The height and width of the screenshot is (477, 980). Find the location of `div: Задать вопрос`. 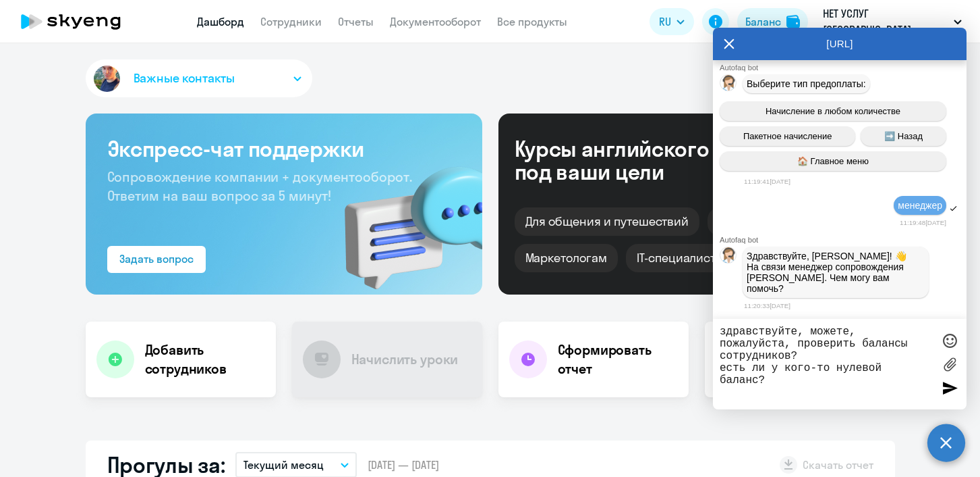

div: Задать вопрос is located at coordinates (156, 258).